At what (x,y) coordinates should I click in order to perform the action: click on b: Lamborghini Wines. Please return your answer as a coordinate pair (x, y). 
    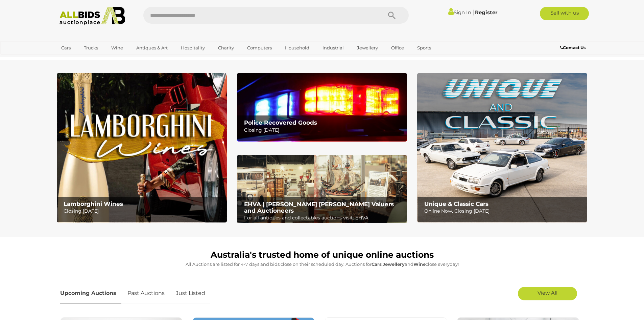
    Looking at the image, I should click on (93, 204).